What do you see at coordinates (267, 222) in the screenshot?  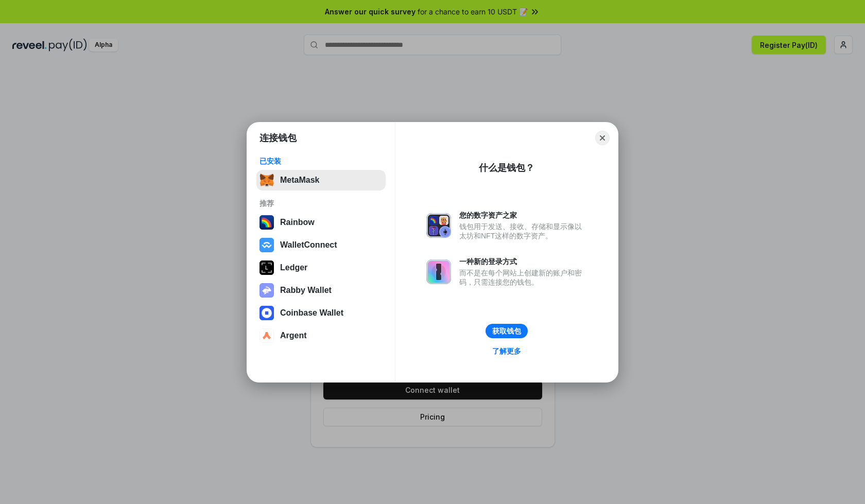 I see `img: svg+xml,%3Csvg%20width%3D%22120%22%20height%3D%22120%22%20viewBox%3D%220%200%20120%20120%22%20fil...` at bounding box center [267, 222].